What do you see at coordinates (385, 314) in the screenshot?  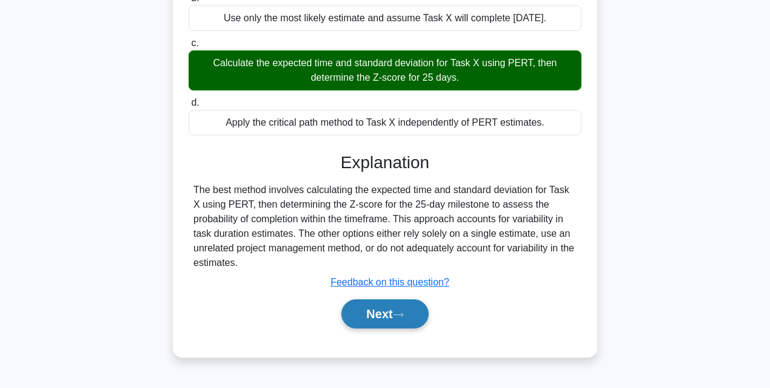 I see `button: Next` at bounding box center [385, 314].